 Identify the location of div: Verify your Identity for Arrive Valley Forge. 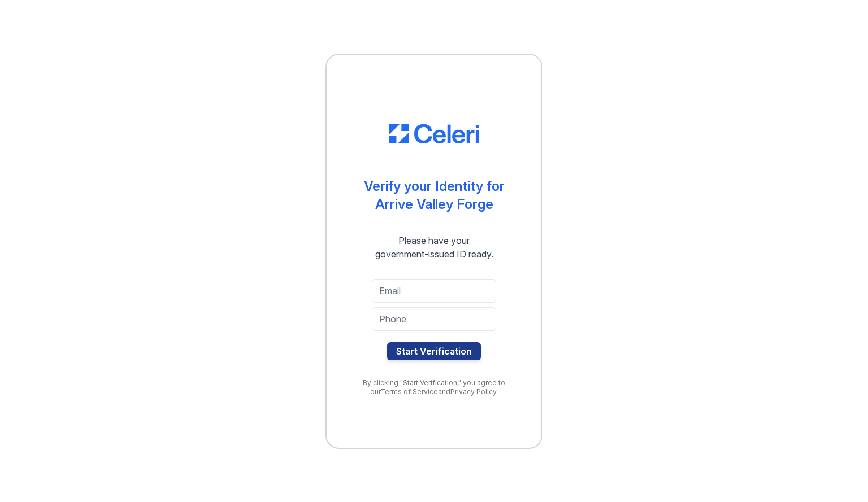
(434, 196).